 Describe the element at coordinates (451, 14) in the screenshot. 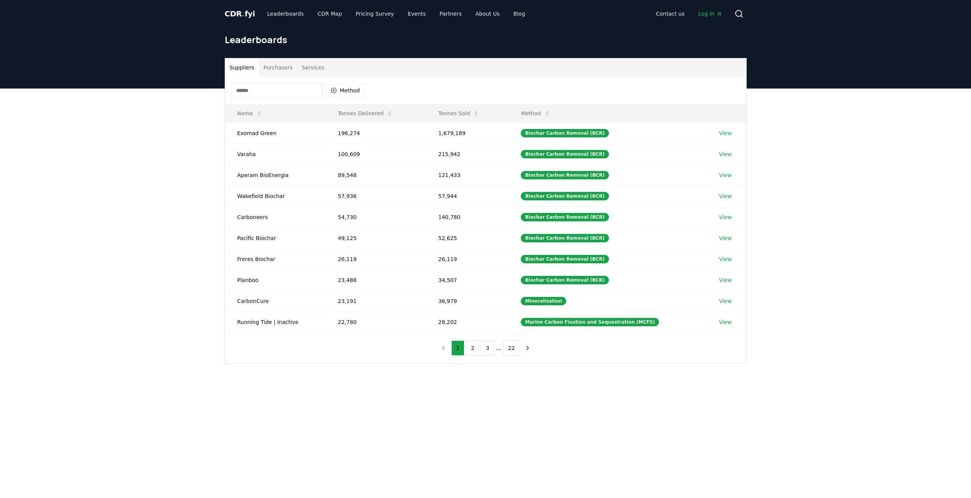

I see `a: Partners` at that location.